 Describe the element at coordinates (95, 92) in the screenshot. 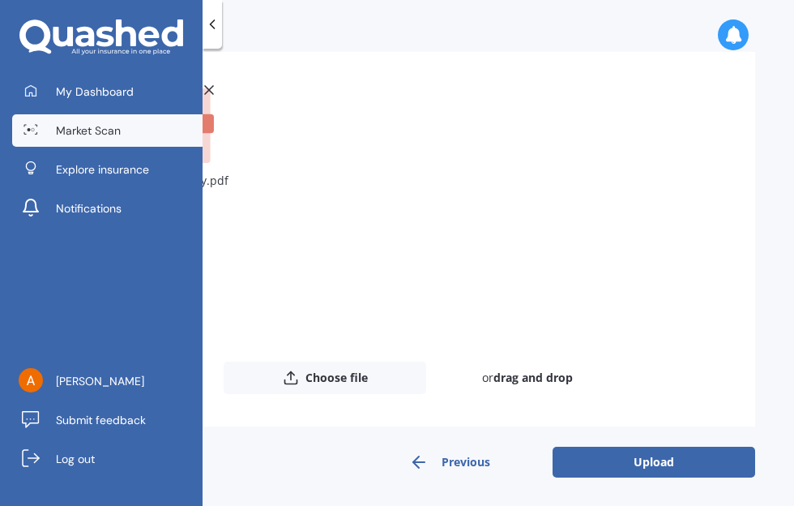

I see `span: My Dashboard` at that location.